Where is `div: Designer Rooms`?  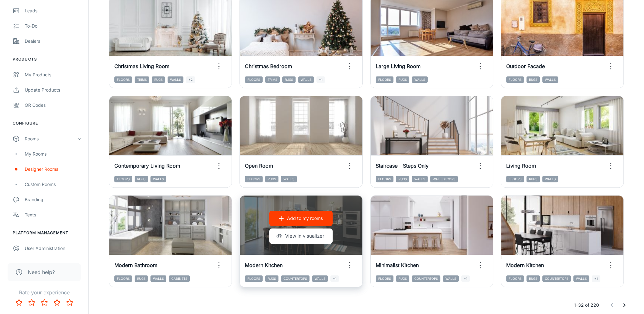 div: Designer Rooms is located at coordinates (53, 169).